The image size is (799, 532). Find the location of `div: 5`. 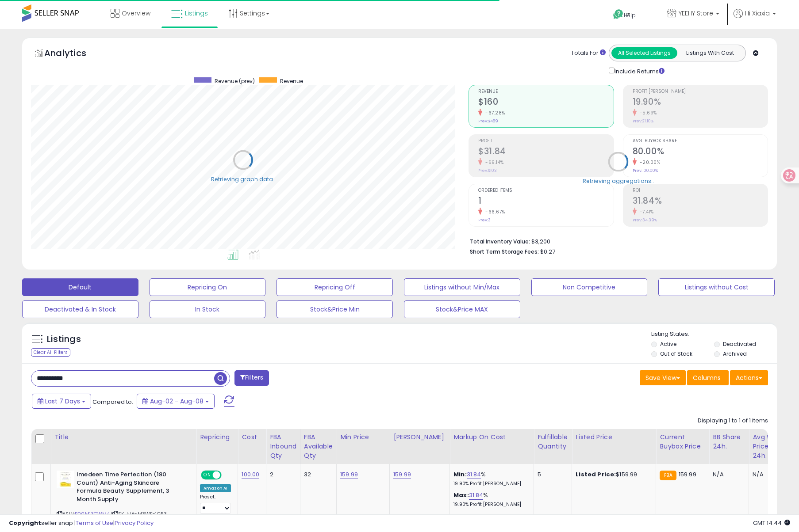

div: 5 is located at coordinates (551, 474).